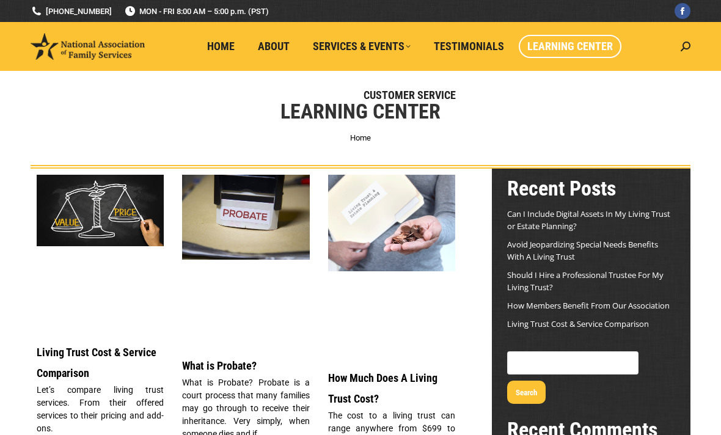 Image resolution: width=721 pixels, height=435 pixels. Describe the element at coordinates (683, 11) in the screenshot. I see `a: Facebook page opens in new window` at that location.